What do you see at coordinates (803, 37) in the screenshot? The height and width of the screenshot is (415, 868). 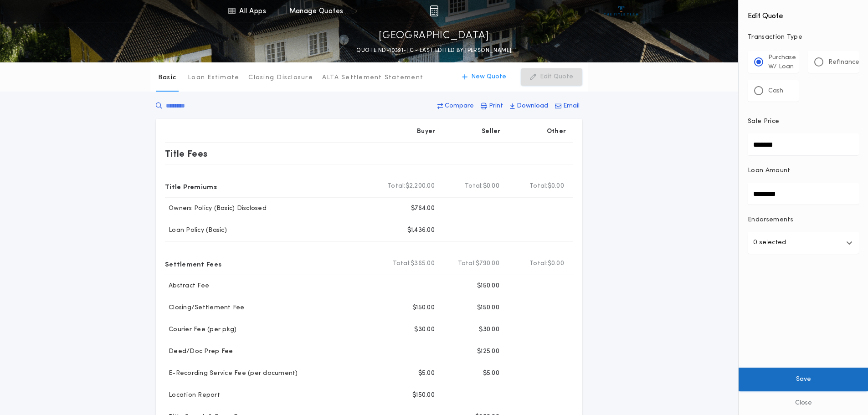 I see `p: Transaction Type` at bounding box center [803, 37].